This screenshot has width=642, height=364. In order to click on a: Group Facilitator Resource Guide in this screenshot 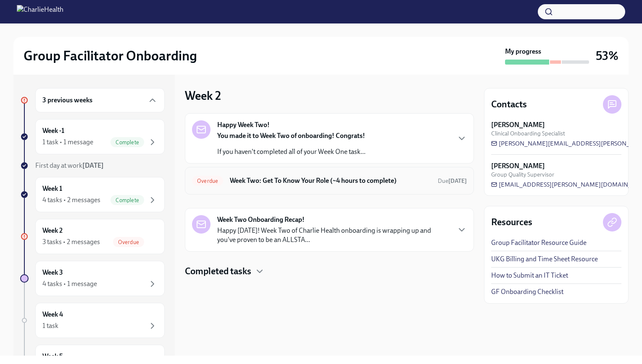, I will do `click(538, 243)`.